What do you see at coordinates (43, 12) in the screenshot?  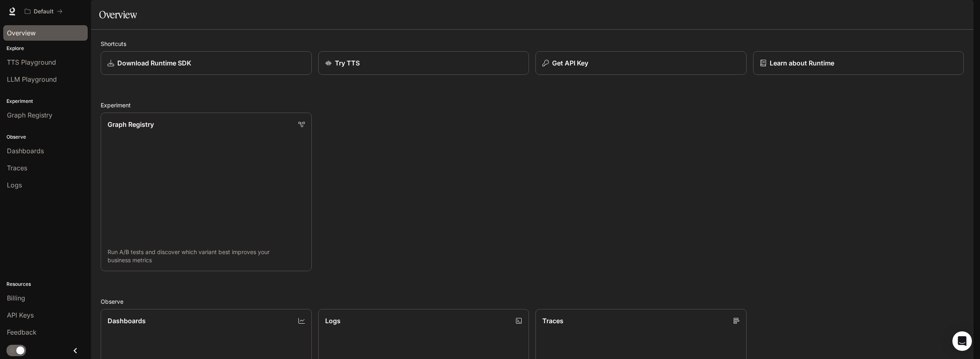 I see `button: All workspaces` at bounding box center [43, 12].